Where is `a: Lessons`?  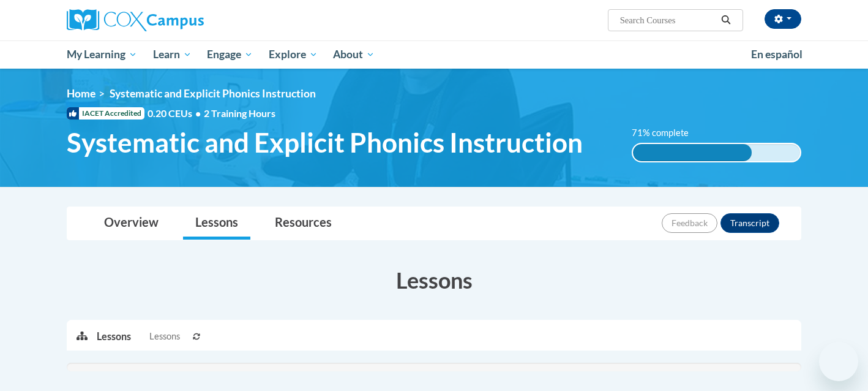
a: Lessons is located at coordinates (216, 223).